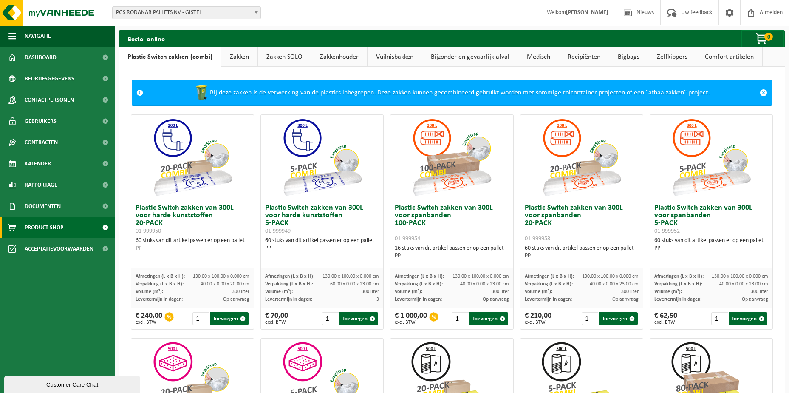 This screenshot has height=393, width=789. What do you see at coordinates (584, 57) in the screenshot?
I see `a: Recipiënten` at bounding box center [584, 57].